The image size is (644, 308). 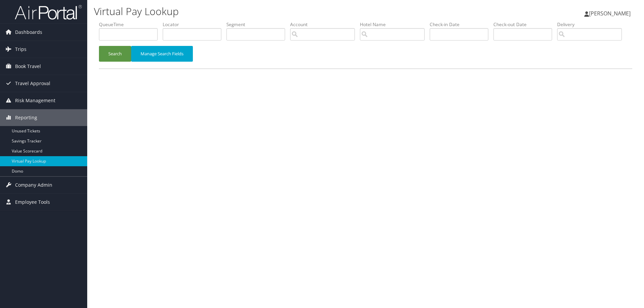 I want to click on label: Account, so click(x=325, y=25).